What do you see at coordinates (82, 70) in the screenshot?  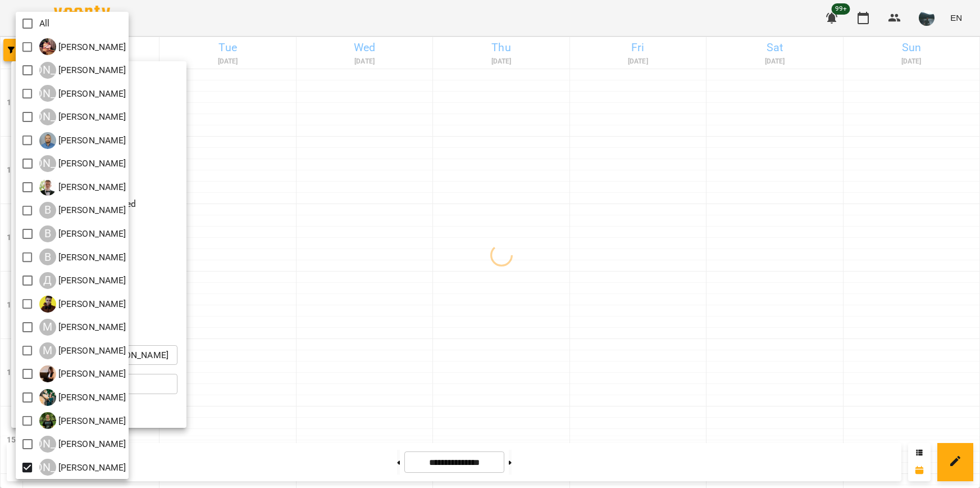 I see `div: Альберт Волков` at bounding box center [82, 70].